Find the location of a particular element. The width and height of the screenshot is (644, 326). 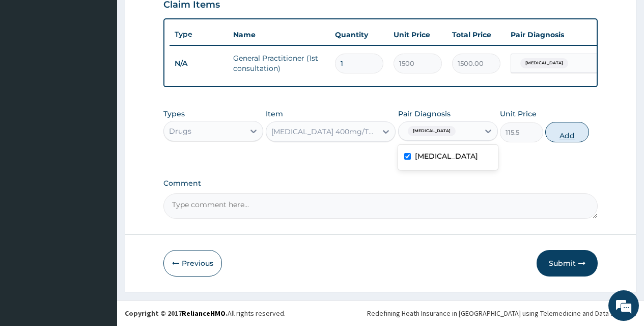

td: N/A is located at coordinates (198, 63).